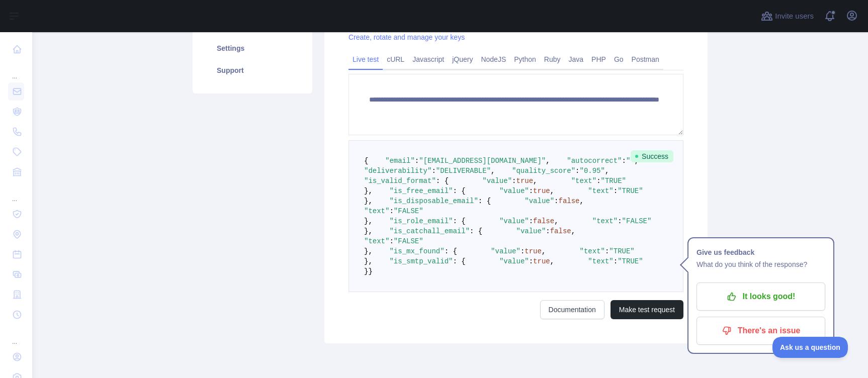 Image resolution: width=868 pixels, height=378 pixels. What do you see at coordinates (599, 59) in the screenshot?
I see `a: PHP` at bounding box center [599, 59].